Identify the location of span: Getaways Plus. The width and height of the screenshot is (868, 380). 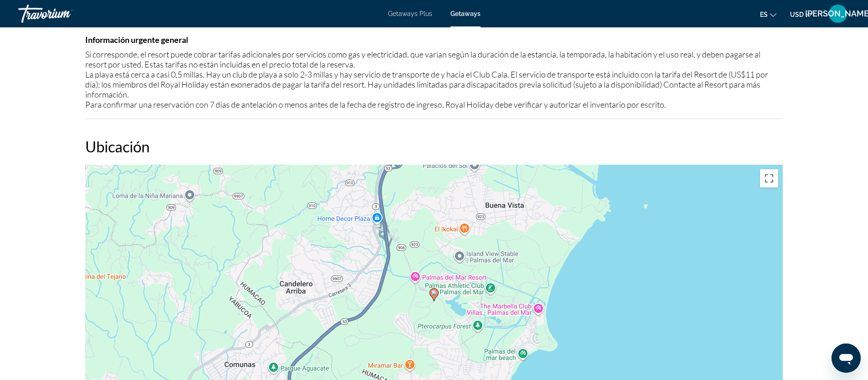
(410, 14).